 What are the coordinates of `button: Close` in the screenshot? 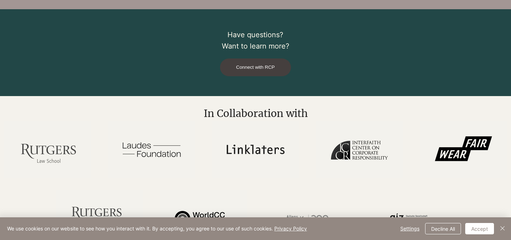 It's located at (502, 229).